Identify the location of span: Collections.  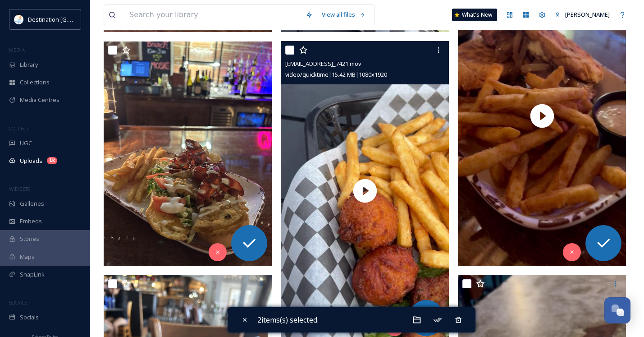
(35, 82).